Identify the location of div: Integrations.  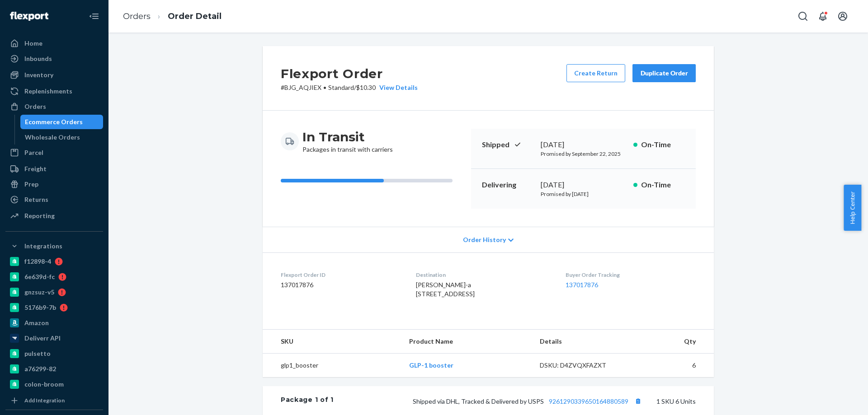
(43, 246).